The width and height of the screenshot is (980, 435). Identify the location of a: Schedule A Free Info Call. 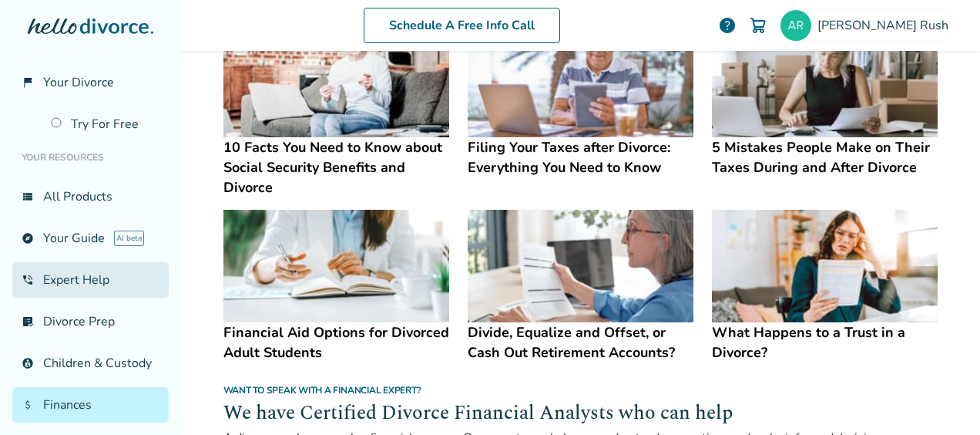
(462, 25).